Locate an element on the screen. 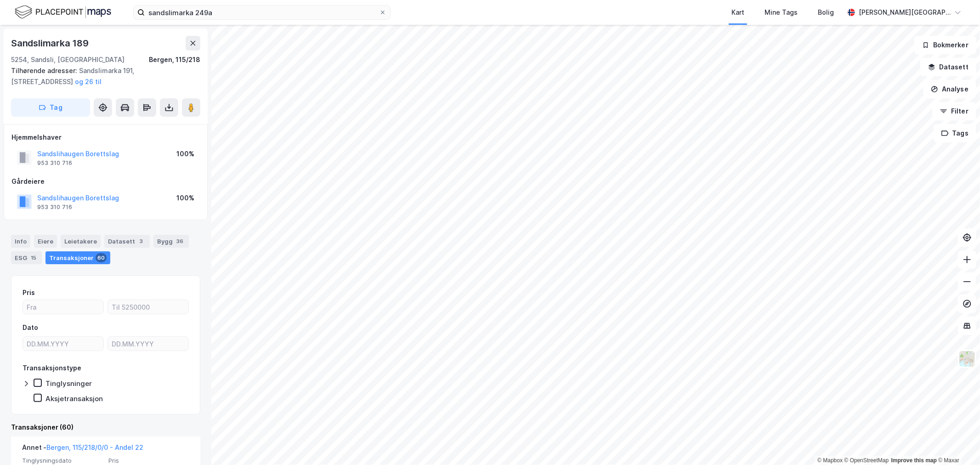 The image size is (980, 465). div: Dato is located at coordinates (30, 327).